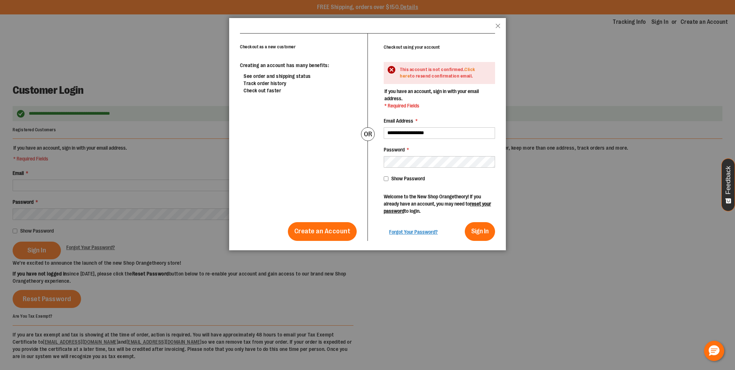 The height and width of the screenshot is (370, 735). Describe the element at coordinates (413, 232) in the screenshot. I see `a: Forgot Your Password?` at that location.